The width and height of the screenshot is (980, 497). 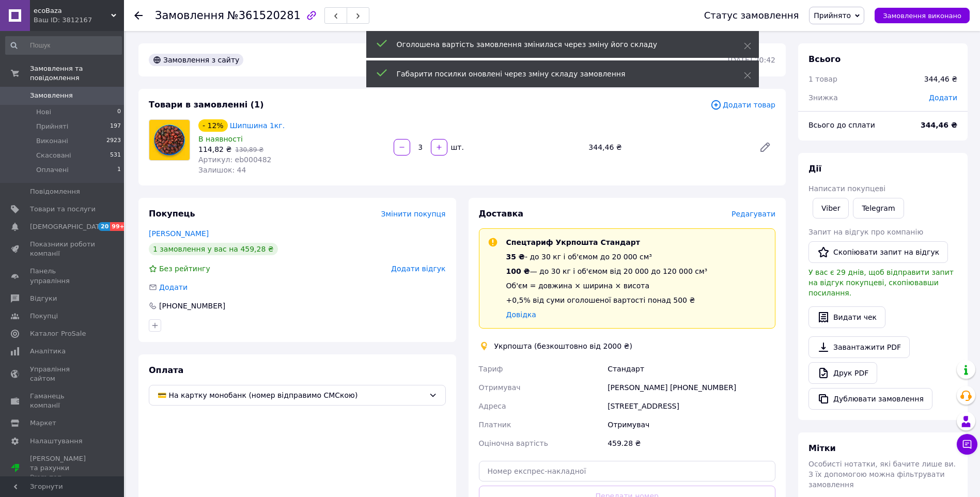 What do you see at coordinates (878, 252) in the screenshot?
I see `button: Скопіювати запит на відгук` at bounding box center [878, 252].